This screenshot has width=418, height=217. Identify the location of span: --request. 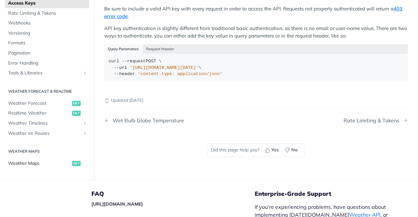
(134, 61).